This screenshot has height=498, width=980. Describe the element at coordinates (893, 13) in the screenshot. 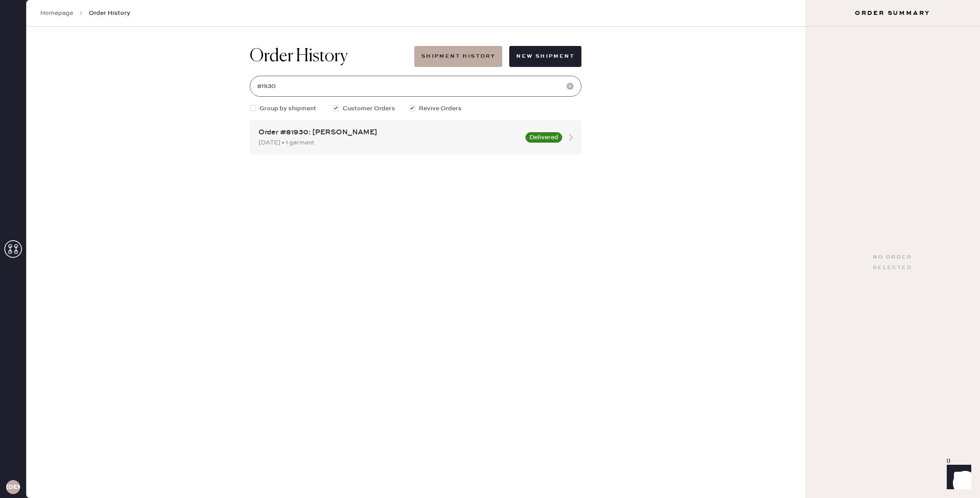

I see `h3: Order Summary` at that location.